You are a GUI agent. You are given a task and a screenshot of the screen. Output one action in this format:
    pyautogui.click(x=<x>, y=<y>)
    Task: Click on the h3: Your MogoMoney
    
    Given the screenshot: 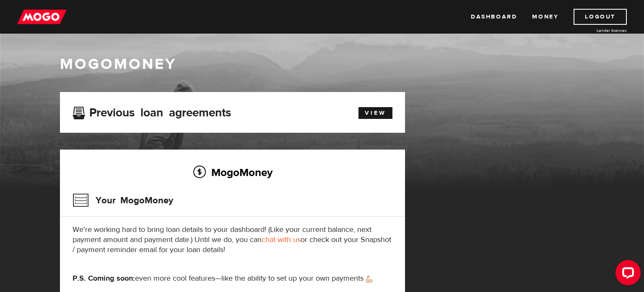 What is the action you would take?
    pyautogui.click(x=123, y=200)
    